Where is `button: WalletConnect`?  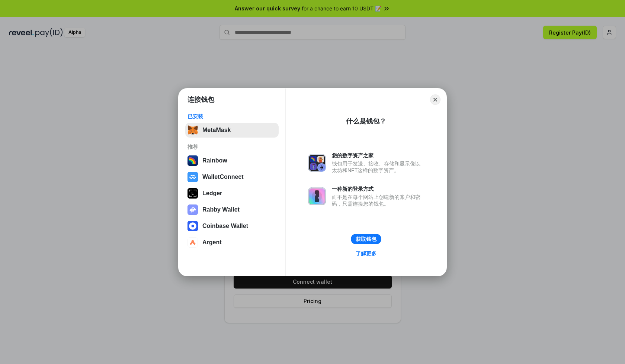 button: WalletConnect is located at coordinates (232, 177).